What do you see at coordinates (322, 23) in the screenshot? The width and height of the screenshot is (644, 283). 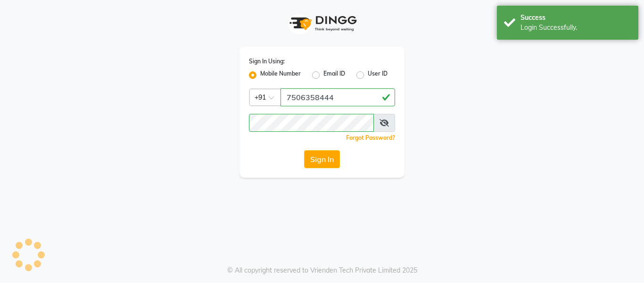 I see `img: logo1.svg` at bounding box center [322, 23].